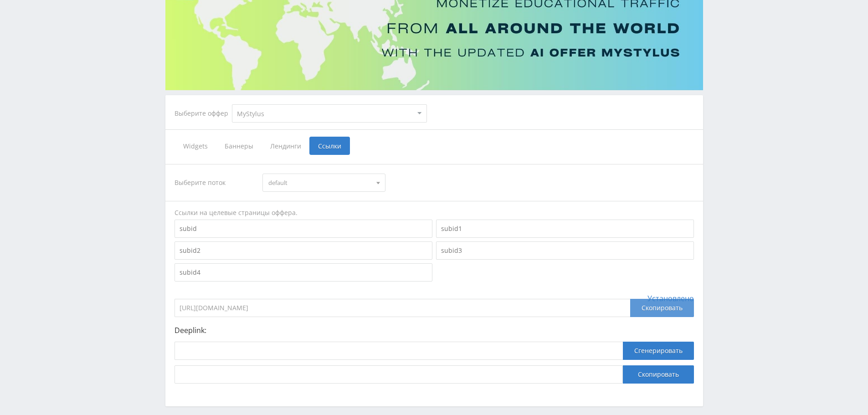 This screenshot has height=415, width=868. I want to click on button: Скопировать, so click(658, 374).